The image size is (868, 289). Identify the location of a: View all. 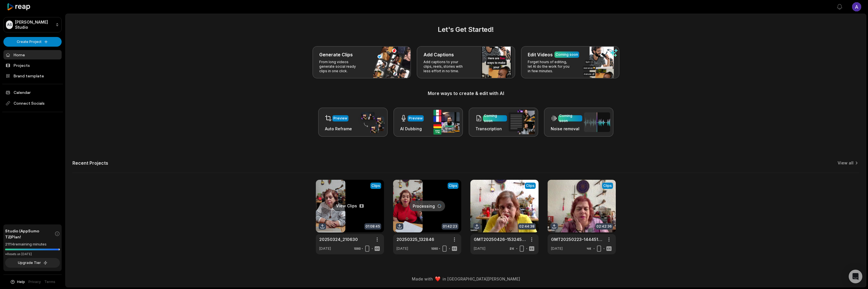
(845, 163).